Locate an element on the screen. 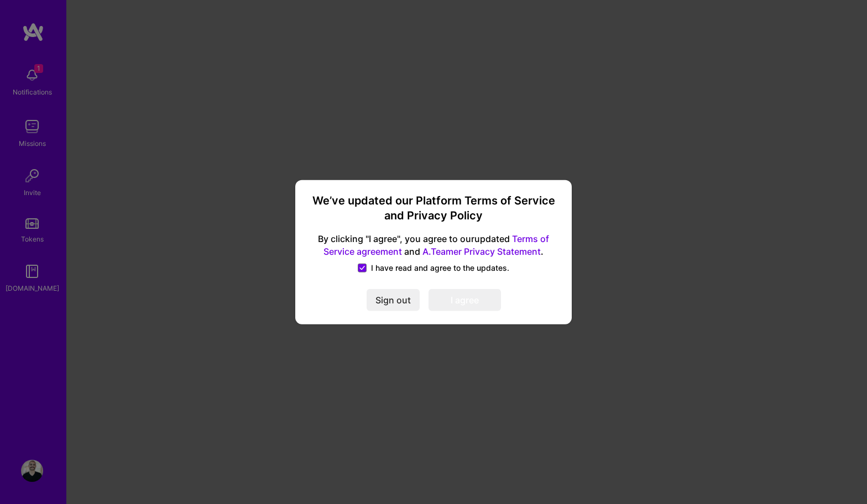  button: Sign out is located at coordinates (393, 299).